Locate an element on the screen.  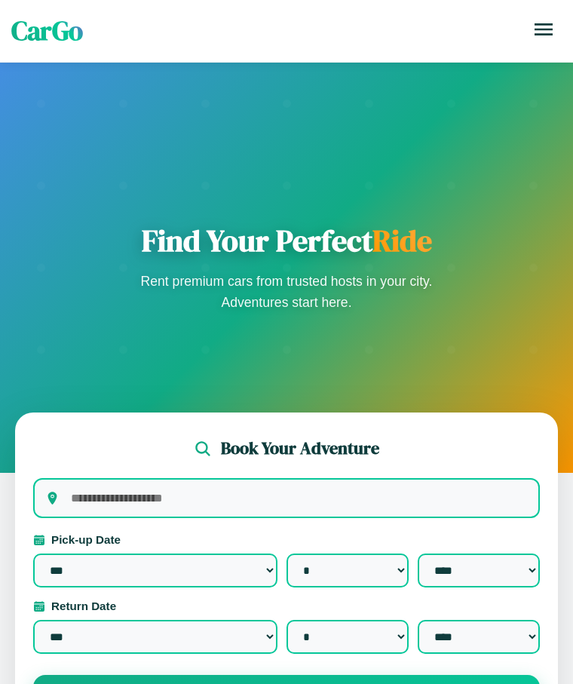
label: Pick-up Date is located at coordinates (286, 539).